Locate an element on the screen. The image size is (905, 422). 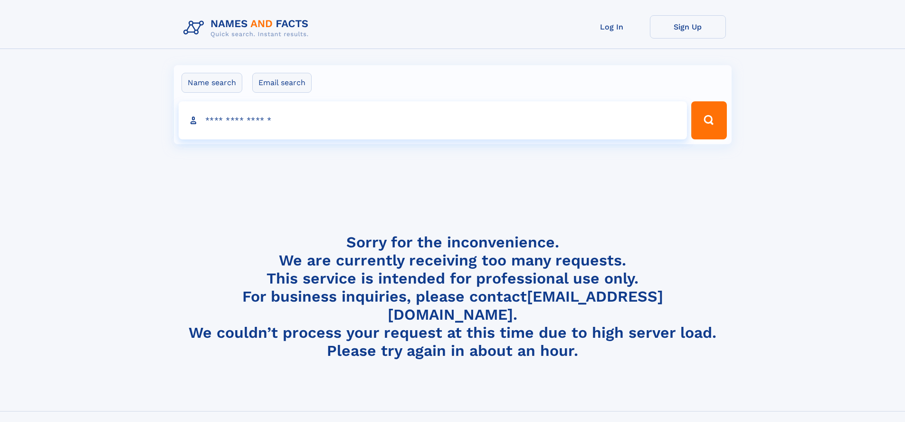
label: Name search is located at coordinates (212, 83).